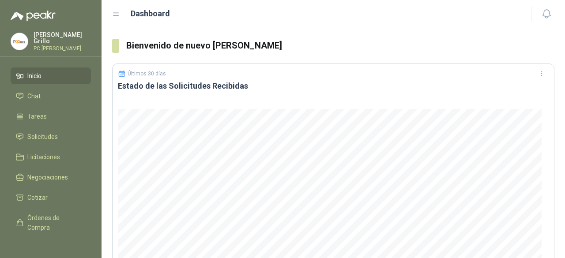  What do you see at coordinates (150, 14) in the screenshot?
I see `h1: Dashboard` at bounding box center [150, 14].